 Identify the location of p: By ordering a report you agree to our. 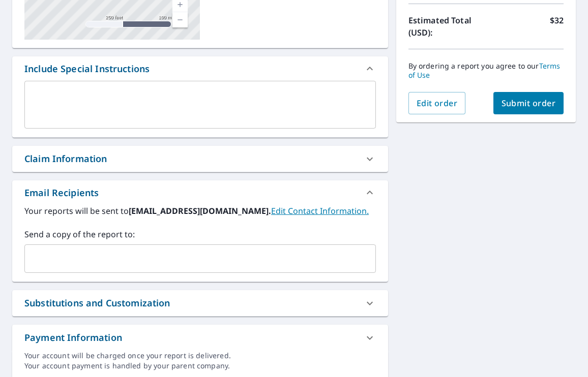
(486, 71).